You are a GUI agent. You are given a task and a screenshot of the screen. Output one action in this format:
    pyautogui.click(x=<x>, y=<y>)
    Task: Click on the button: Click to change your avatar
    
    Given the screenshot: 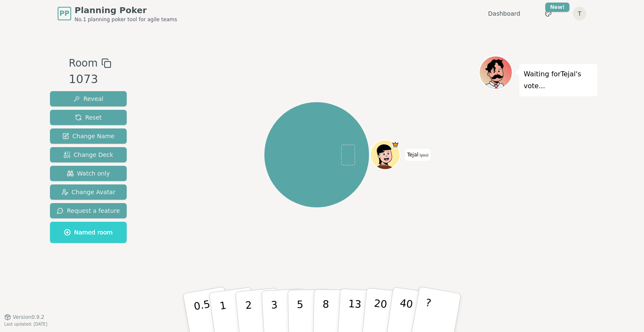 What is the action you would take?
    pyautogui.click(x=385, y=155)
    